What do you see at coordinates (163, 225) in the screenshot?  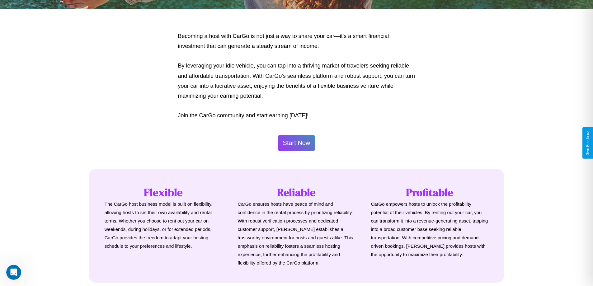 I see `p: The CarGo host business model is built on flexibility, allowing hosts to set their own availabili...` at bounding box center [163, 225].